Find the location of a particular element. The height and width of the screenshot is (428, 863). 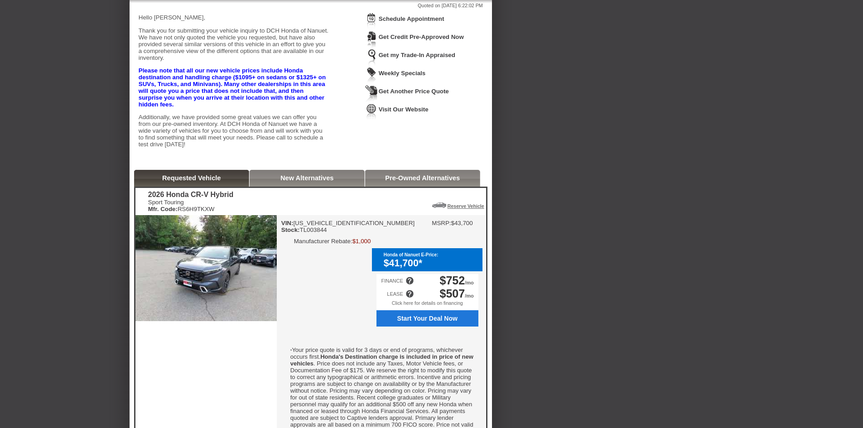

a: Weekly Specials is located at coordinates (402, 73).